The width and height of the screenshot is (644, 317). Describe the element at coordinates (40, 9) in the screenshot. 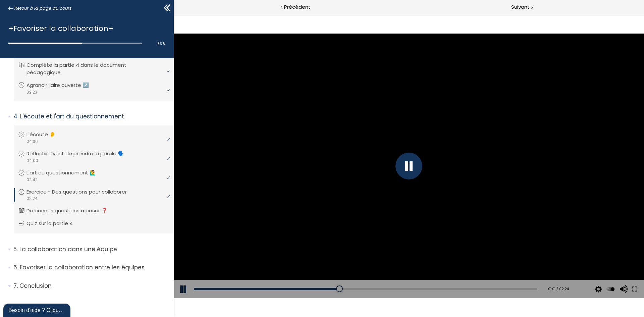

I see `a: Retour à la page du cours` at that location.